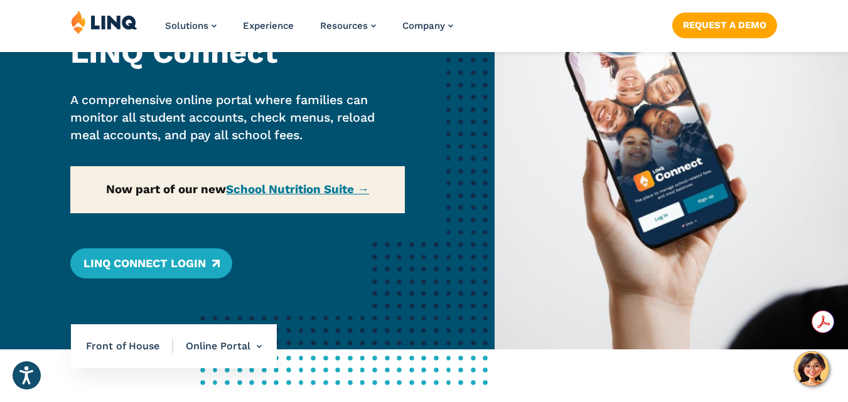  Describe the element at coordinates (237, 118) in the screenshot. I see `p: A comprehensive online portal where families can monitor all student accounts, check menus, reloa...` at that location.